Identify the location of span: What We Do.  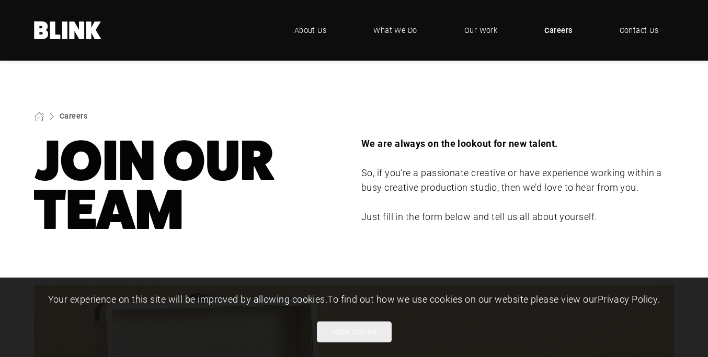
(395, 30).